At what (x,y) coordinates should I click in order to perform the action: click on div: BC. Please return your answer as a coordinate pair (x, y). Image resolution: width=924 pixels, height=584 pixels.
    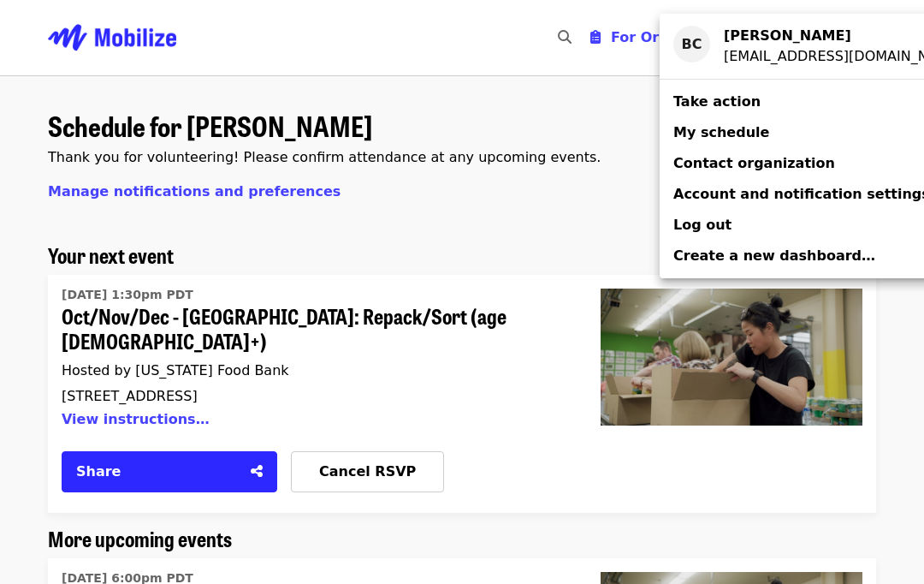
    Looking at the image, I should click on (691, 44).